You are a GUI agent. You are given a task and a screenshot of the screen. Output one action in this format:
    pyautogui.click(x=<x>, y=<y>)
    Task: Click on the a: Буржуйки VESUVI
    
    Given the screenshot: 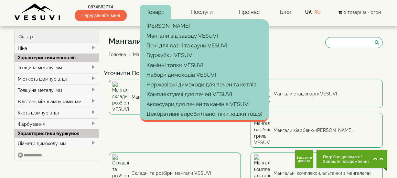 What is the action you would take?
    pyautogui.click(x=204, y=55)
    